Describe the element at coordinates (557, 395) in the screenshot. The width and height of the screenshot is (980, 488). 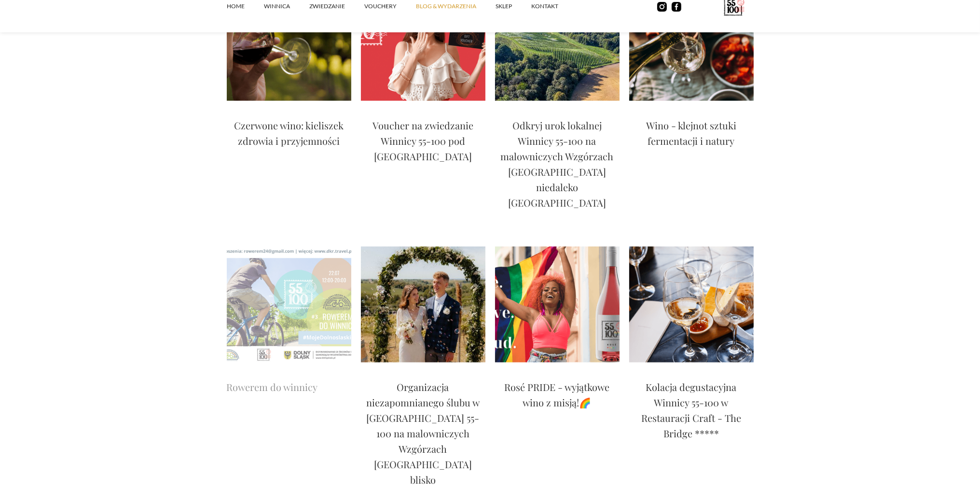
I see `p: Rosé PRIDE - wyjątkowe wino z misją!🌈` at that location.